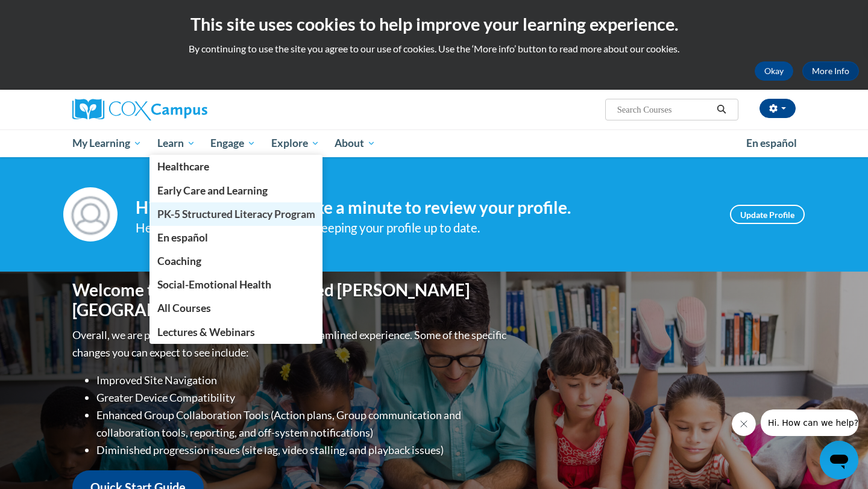 The height and width of the screenshot is (489, 868). I want to click on a: Coaching, so click(236, 261).